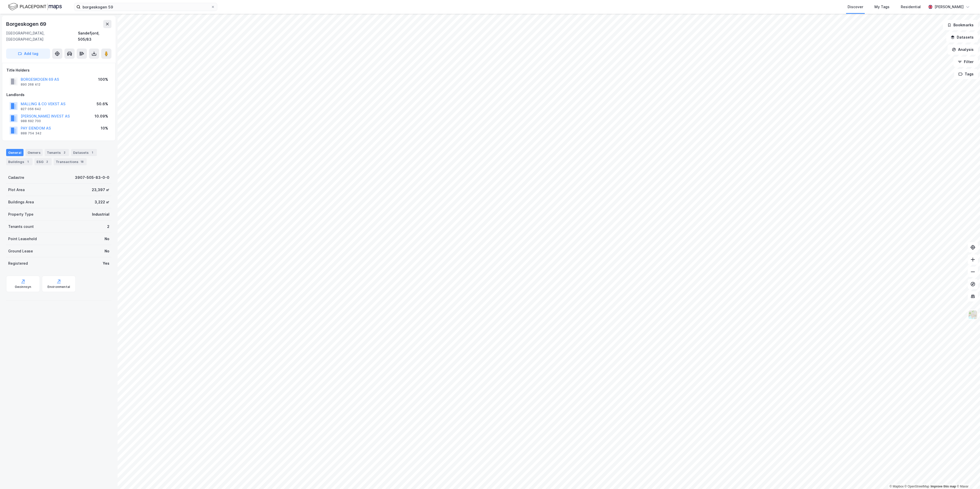 The width and height of the screenshot is (980, 489). What do you see at coordinates (16, 190) in the screenshot?
I see `div: Plot Area` at bounding box center [16, 190].